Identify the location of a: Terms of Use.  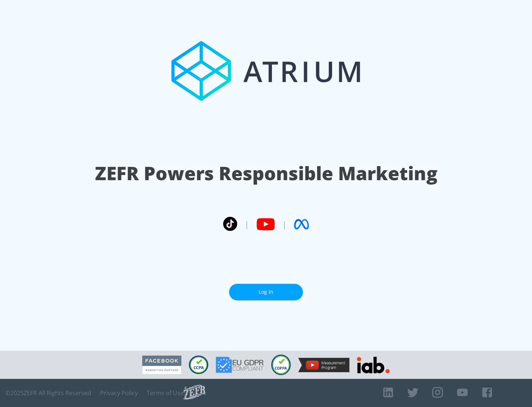
(165, 393).